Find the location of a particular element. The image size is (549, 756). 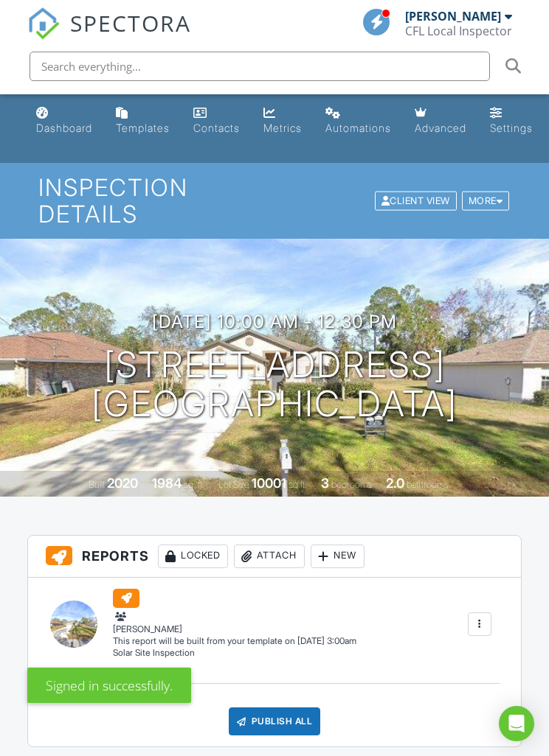

div: Open Intercom Messenger is located at coordinates (516, 724).